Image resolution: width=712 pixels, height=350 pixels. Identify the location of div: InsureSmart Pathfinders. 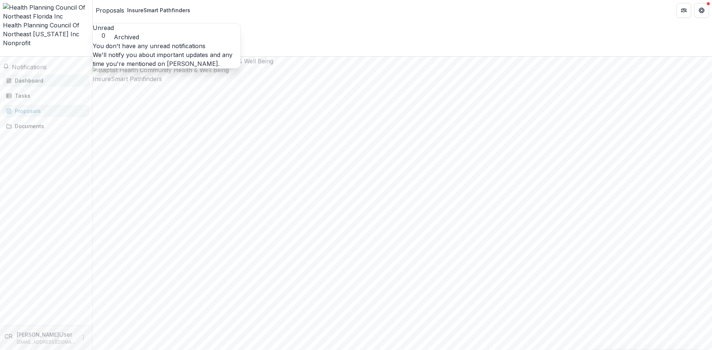
(159, 10).